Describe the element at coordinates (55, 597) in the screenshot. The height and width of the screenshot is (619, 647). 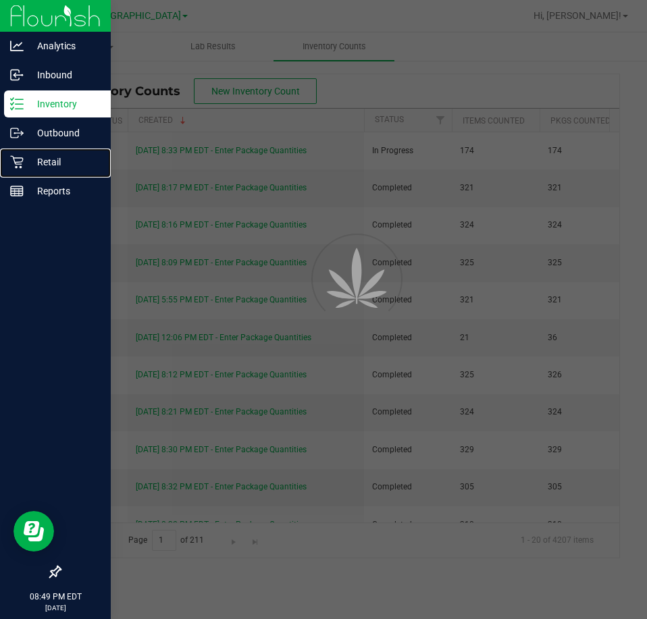
I see `p: 08:49 PM EDT` at that location.